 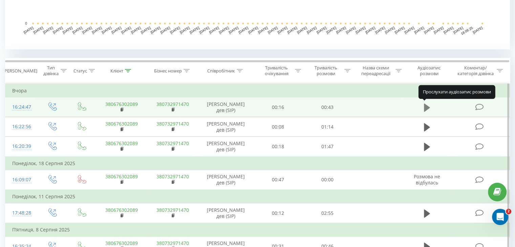 I want to click on td: Понеділок, 18 Серпня 2025, so click(x=258, y=163).